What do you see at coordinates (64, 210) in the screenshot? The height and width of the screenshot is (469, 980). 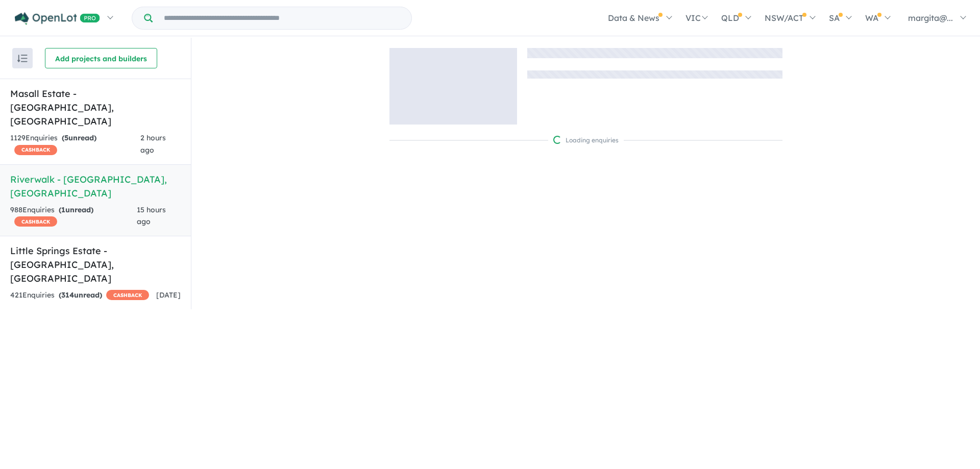 I see `span: 1` at bounding box center [64, 210].